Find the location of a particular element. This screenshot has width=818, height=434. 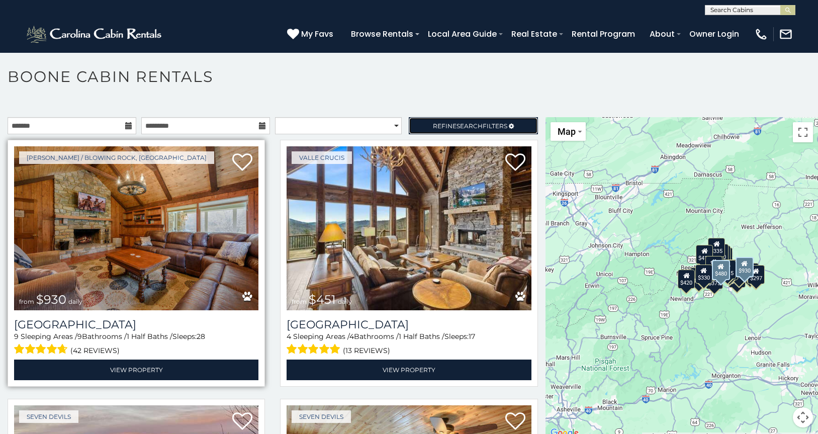

div: $297 is located at coordinates (756, 274).